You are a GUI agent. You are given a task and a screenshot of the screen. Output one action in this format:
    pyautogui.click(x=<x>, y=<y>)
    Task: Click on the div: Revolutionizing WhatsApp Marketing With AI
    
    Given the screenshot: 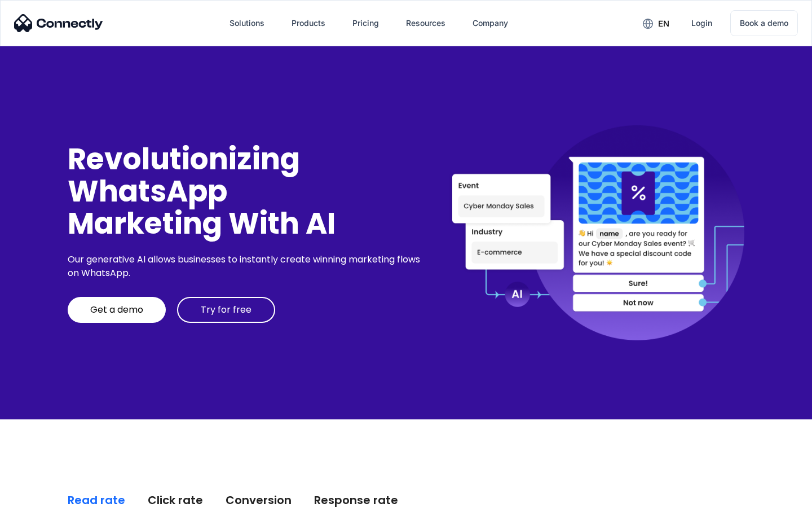 What is the action you would take?
    pyautogui.click(x=246, y=191)
    